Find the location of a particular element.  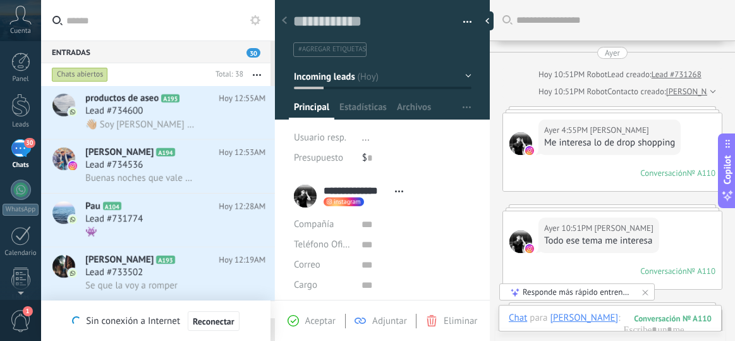

span: Lead #734600 is located at coordinates (114, 111).